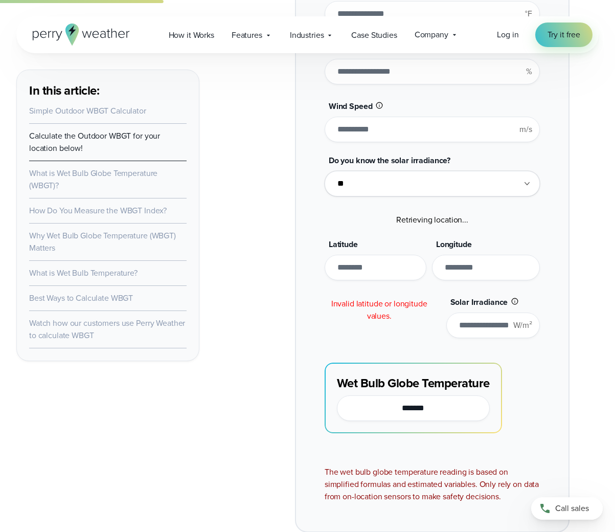  I want to click on a: How it Works, so click(191, 35).